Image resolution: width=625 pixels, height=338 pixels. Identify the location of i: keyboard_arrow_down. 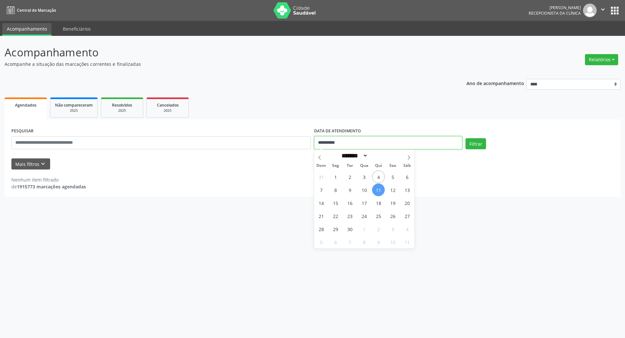
(43, 164).